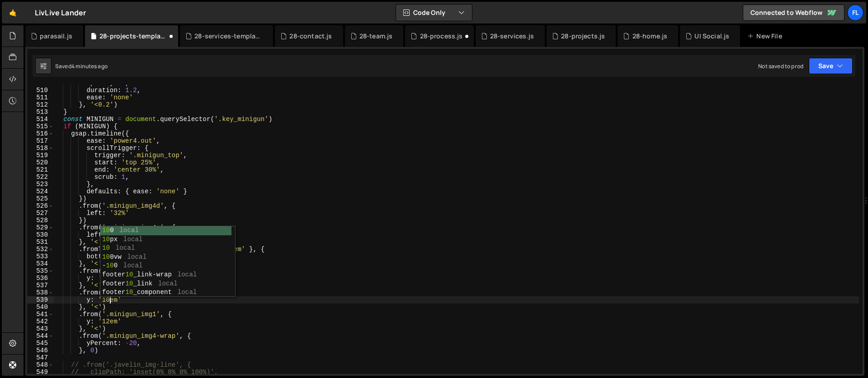 The height and width of the screenshot is (378, 868). What do you see at coordinates (40, 329) in the screenshot?
I see `div: 543` at bounding box center [40, 329].